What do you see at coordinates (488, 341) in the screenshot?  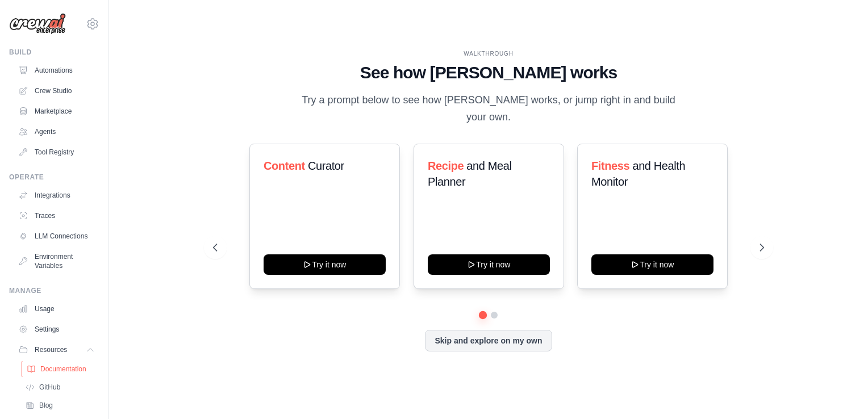 I see `button: Skip and explore on my own` at bounding box center [488, 341].